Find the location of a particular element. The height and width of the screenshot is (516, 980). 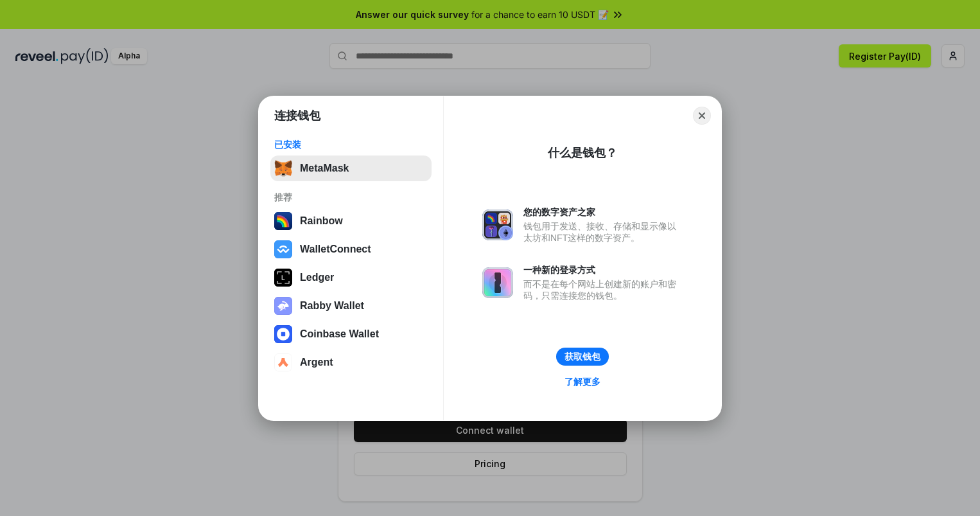

button: Ledger is located at coordinates (351, 277).